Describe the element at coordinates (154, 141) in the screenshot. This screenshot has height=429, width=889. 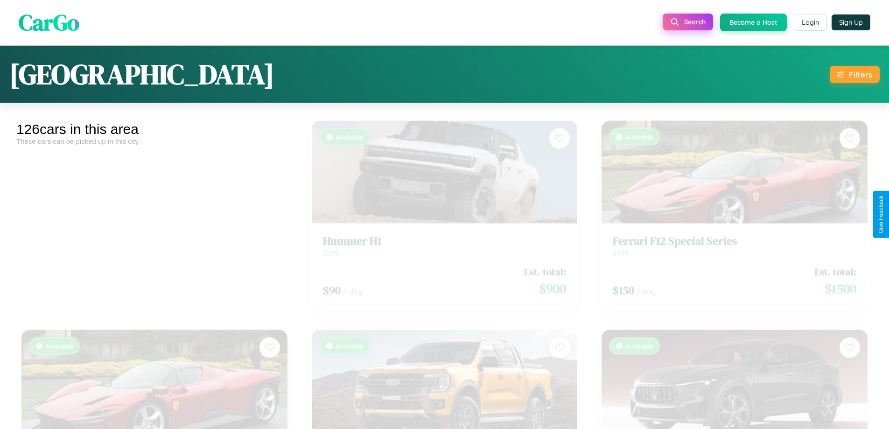
I see `div: These cars can be picked up in this city.` at that location.